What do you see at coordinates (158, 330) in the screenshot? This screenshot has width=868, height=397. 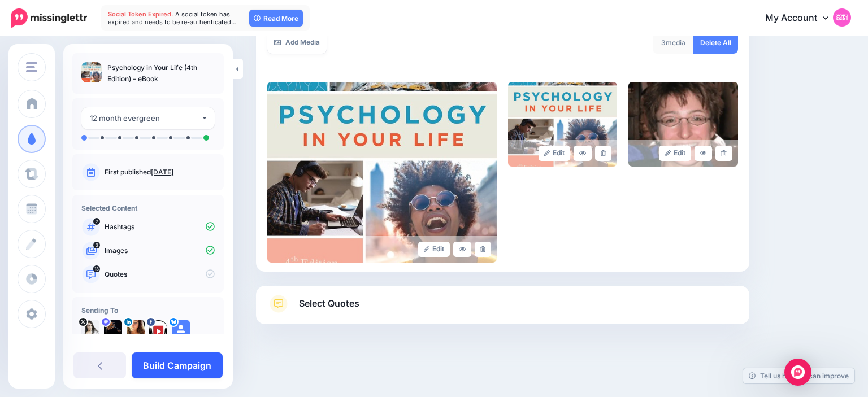 I see `img: 307443043_482319977280263_5046162966333289374_n-bsa149661.png` at bounding box center [158, 330].